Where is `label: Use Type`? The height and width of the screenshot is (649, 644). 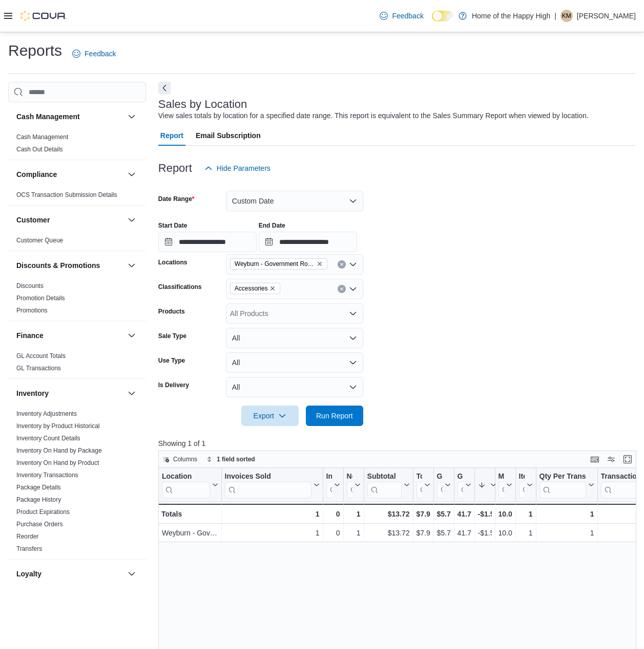 label: Use Type is located at coordinates (171, 361).